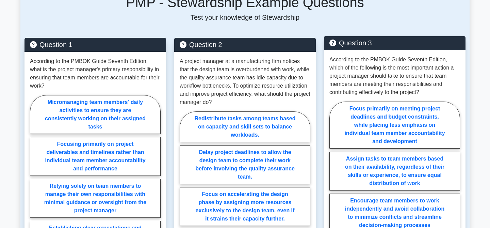 This screenshot has width=490, height=228. What do you see at coordinates (395, 125) in the screenshot?
I see `label: Focus primarily on meeting project deadlines and budget constraints, while placing less emphasis ...` at bounding box center [395, 125].